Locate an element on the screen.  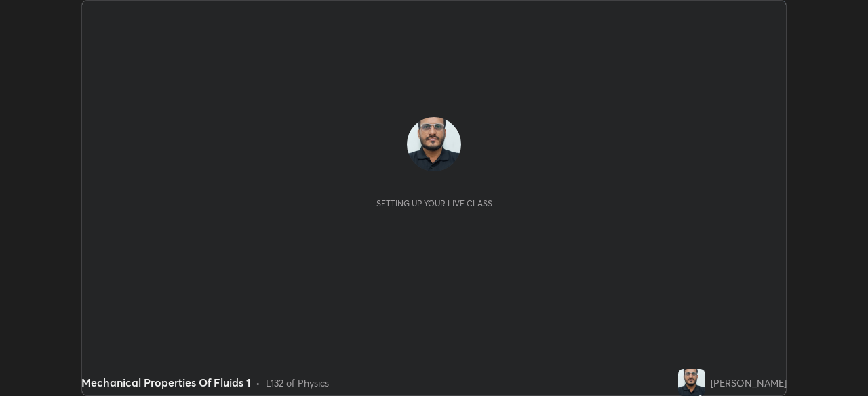
div: Mechanical Properties Of Fluids 1 is located at coordinates (165, 382).